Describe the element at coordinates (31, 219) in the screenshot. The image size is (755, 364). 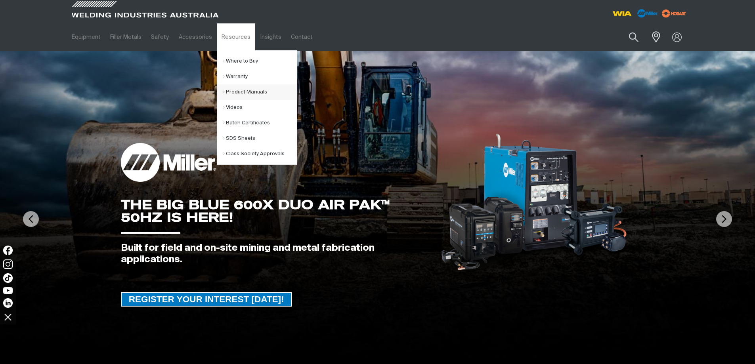
I see `img: PrevArrow` at that location.